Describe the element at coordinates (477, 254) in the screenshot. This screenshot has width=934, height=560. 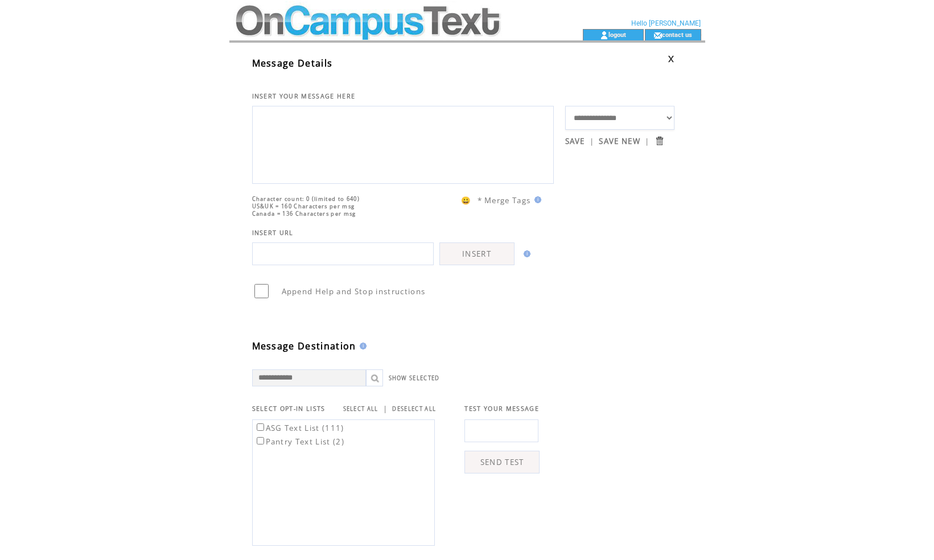
I see `a: INSERT` at that location.